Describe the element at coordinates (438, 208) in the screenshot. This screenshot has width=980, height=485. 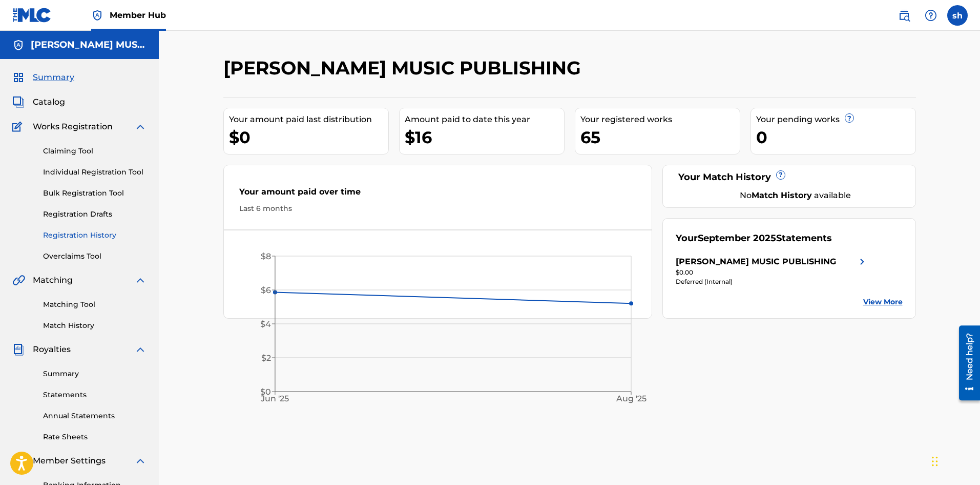
I see `div: Last 6 months` at that location.